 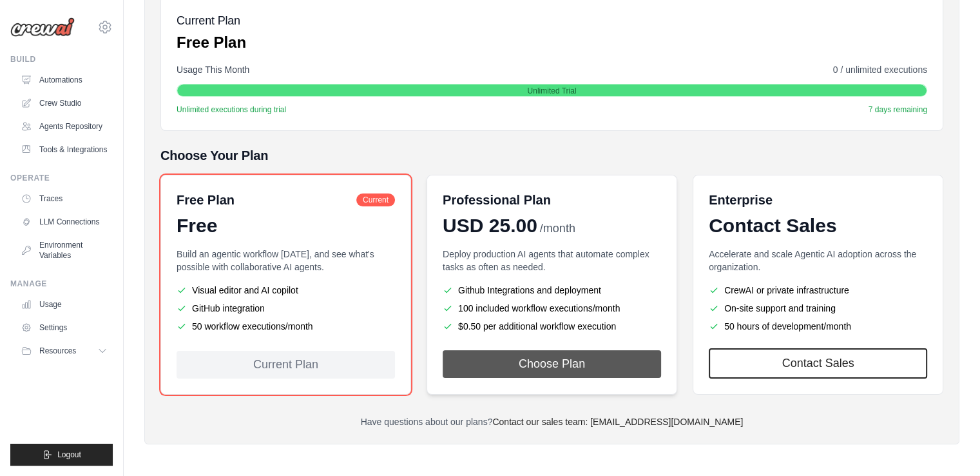 What do you see at coordinates (490, 226) in the screenshot?
I see `span: USD 25.00` at bounding box center [490, 226].